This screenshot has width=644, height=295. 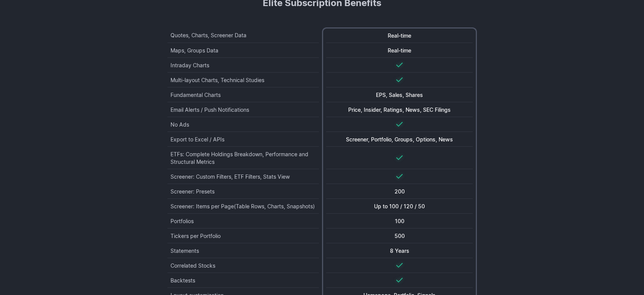 I want to click on div: Price, Insider, Ratings, News, SEC Filings, so click(x=400, y=110).